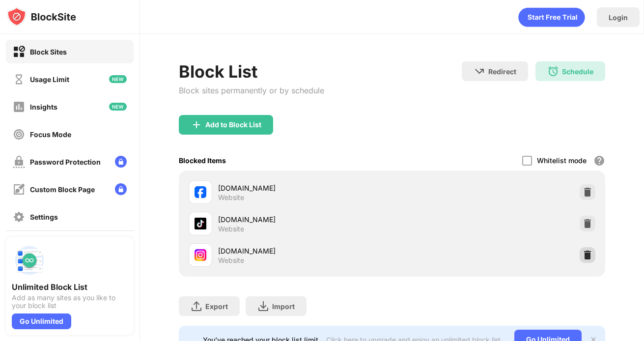 The image size is (644, 341). What do you see at coordinates (41, 17) in the screenshot?
I see `img: logo-blocksite.svg` at bounding box center [41, 17].